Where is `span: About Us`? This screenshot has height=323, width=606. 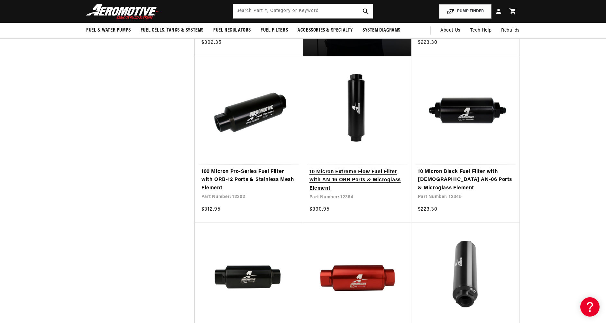
span: About Us is located at coordinates (450, 30).